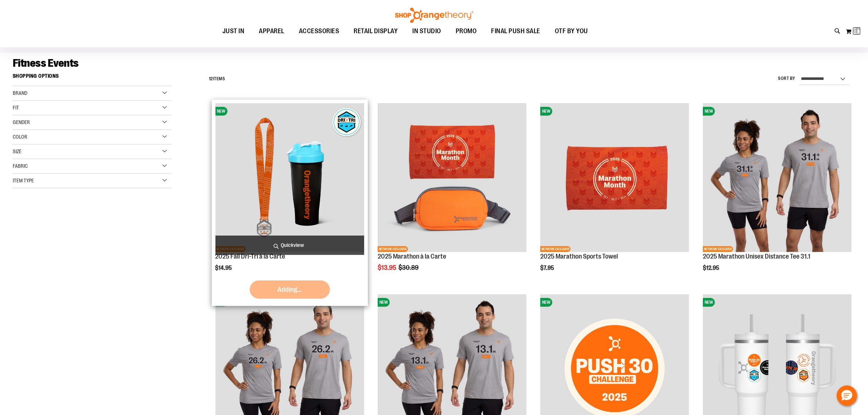  What do you see at coordinates (516, 31) in the screenshot?
I see `span: FINAL PUSH SALE` at bounding box center [516, 31].